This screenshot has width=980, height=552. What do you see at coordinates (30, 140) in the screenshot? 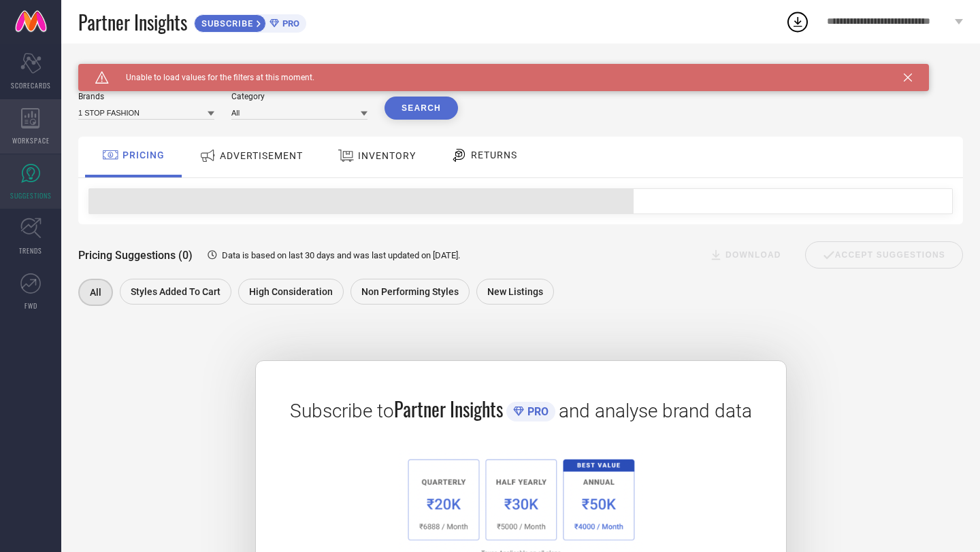
I see `span: WORKSPACE` at bounding box center [30, 140].